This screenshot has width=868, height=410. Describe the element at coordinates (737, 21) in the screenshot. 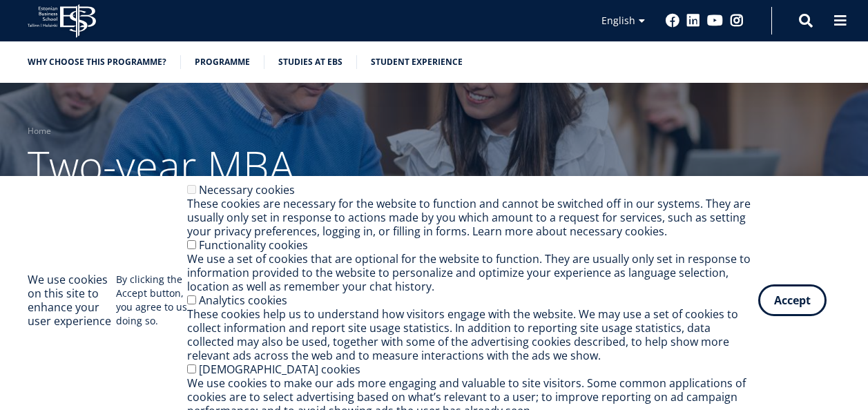

I see `a: Instagram` at that location.